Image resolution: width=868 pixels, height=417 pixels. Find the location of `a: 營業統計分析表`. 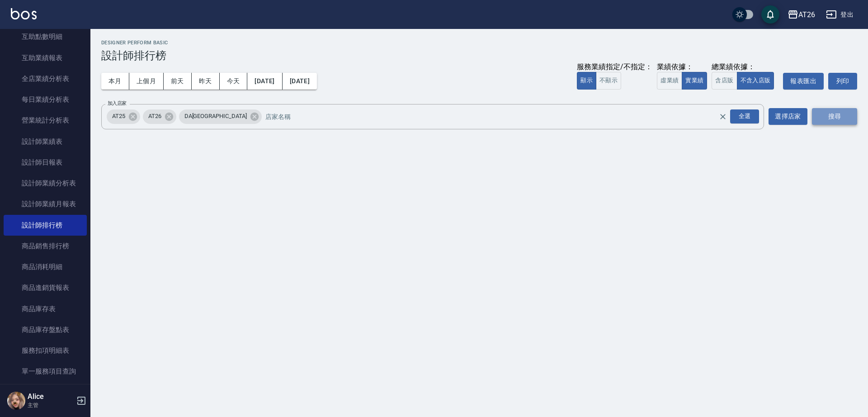

a: 營業統計分析表 is located at coordinates (45, 120).